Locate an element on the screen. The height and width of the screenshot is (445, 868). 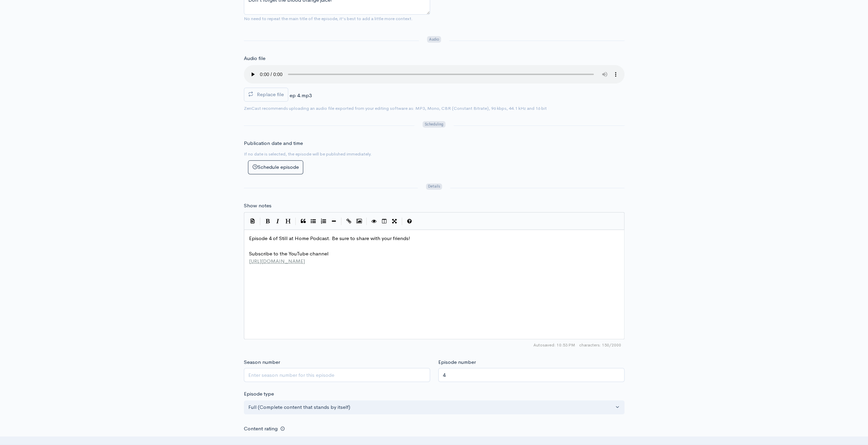
button: Insert Horizontal Line is located at coordinates (334, 221).